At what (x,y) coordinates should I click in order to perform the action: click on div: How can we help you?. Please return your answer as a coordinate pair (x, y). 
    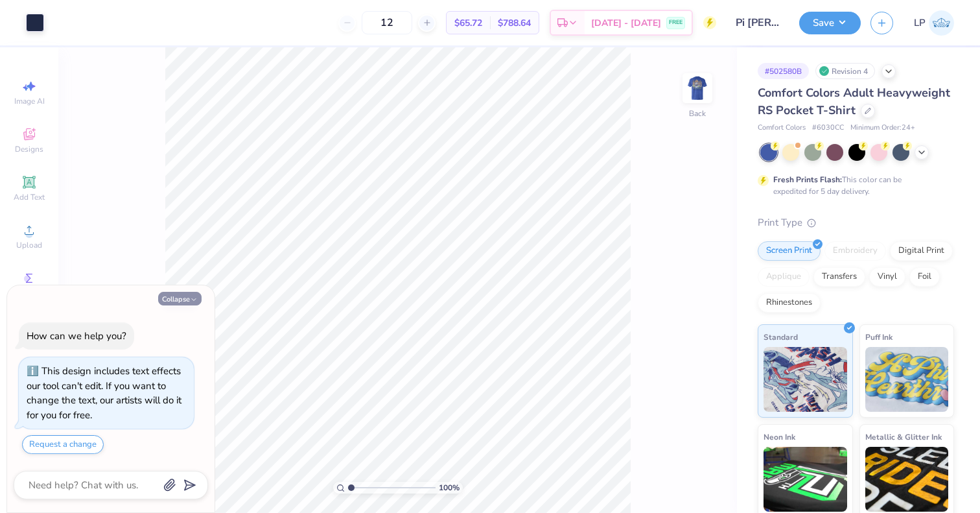
    Looking at the image, I should click on (76, 336).